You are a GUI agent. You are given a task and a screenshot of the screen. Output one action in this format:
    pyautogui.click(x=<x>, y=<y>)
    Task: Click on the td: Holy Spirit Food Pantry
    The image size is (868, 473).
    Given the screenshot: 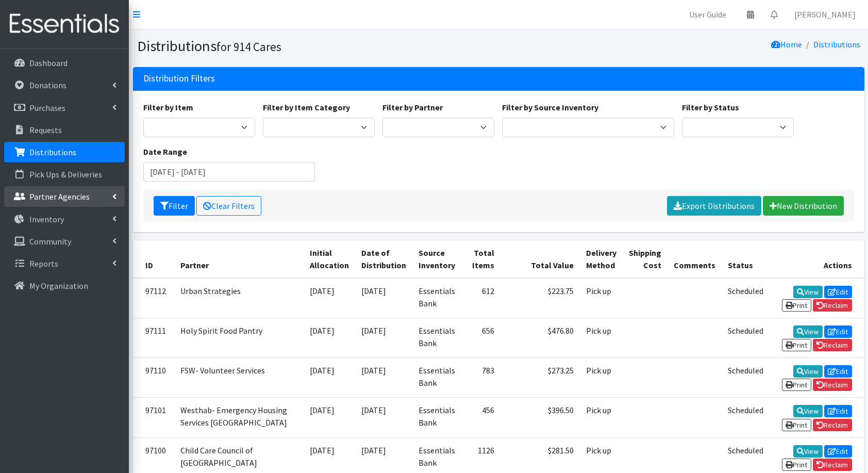 What is the action you would take?
    pyautogui.click(x=239, y=337)
    